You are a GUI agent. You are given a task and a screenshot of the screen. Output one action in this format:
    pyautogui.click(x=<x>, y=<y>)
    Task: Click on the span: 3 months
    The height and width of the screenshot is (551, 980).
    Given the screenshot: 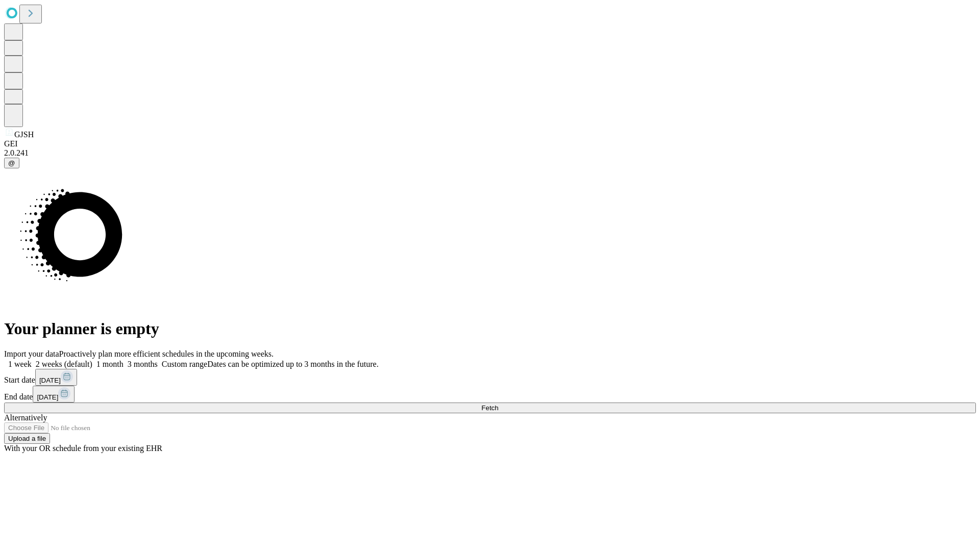 What is the action you would take?
    pyautogui.click(x=142, y=363)
    